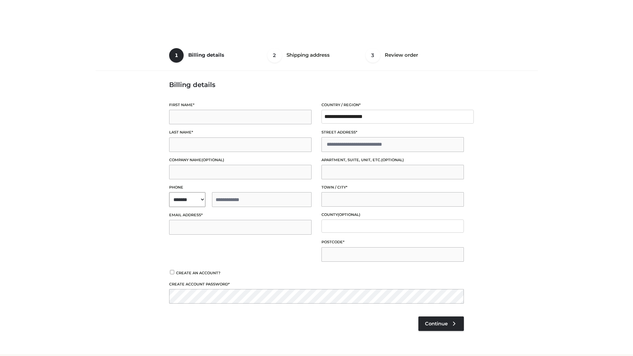 The image size is (633, 356). What do you see at coordinates (393, 132) in the screenshot?
I see `label: Street address` at bounding box center [393, 132].